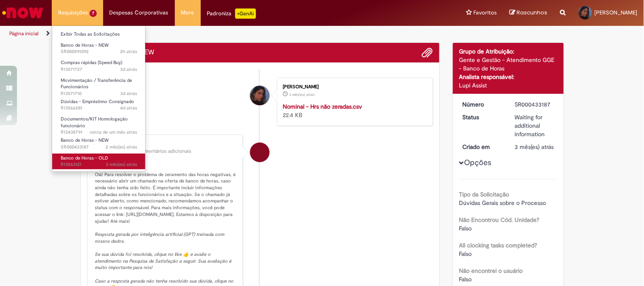 The width and height of the screenshot is (644, 286). Describe the element at coordinates (485, 194) in the screenshot. I see `b: Tipo da Solicitação` at that location.